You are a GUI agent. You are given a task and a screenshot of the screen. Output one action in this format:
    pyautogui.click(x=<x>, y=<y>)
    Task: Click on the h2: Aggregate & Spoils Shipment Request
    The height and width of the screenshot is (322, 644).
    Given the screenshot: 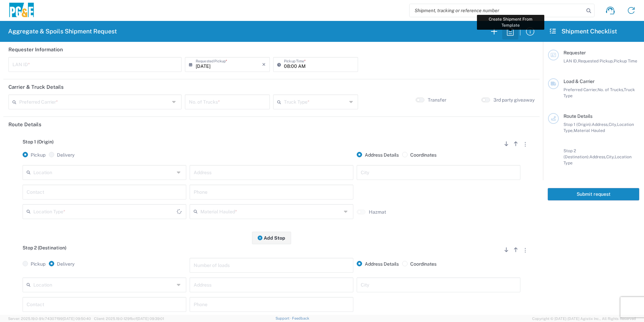 What is the action you would take?
    pyautogui.click(x=62, y=32)
    